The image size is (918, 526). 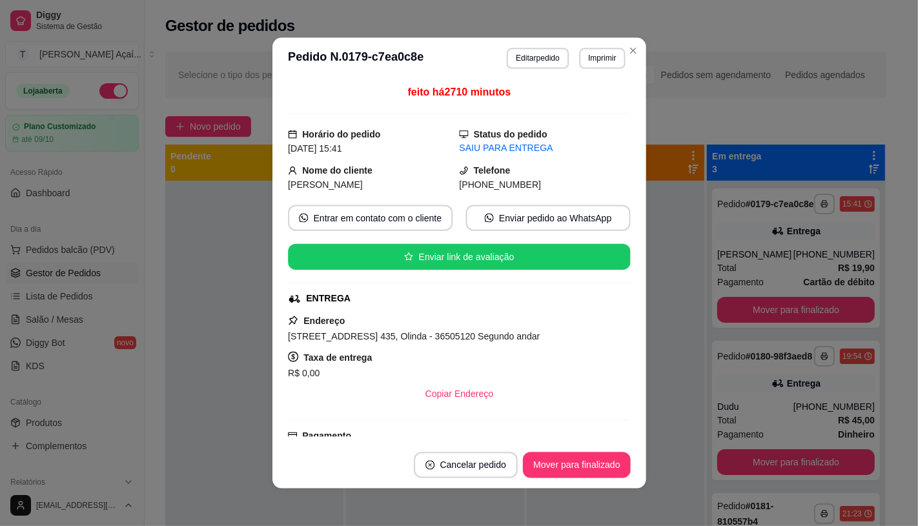 What do you see at coordinates (464, 134) in the screenshot?
I see `span: desktop` at bounding box center [464, 134].